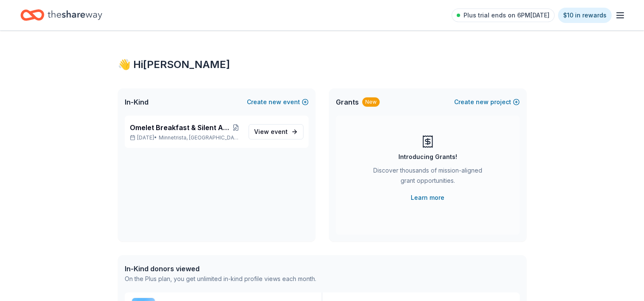  Describe the element at coordinates (180, 128) in the screenshot. I see `span: Omelet Breakfast & Silent Auction Fundraiser` at that location.